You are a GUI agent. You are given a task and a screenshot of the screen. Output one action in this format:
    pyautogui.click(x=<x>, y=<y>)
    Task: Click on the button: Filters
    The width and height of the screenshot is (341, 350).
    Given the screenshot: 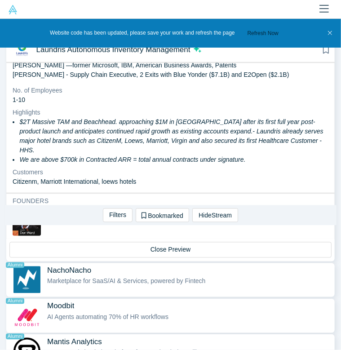 What is the action you would take?
    pyautogui.click(x=117, y=215)
    